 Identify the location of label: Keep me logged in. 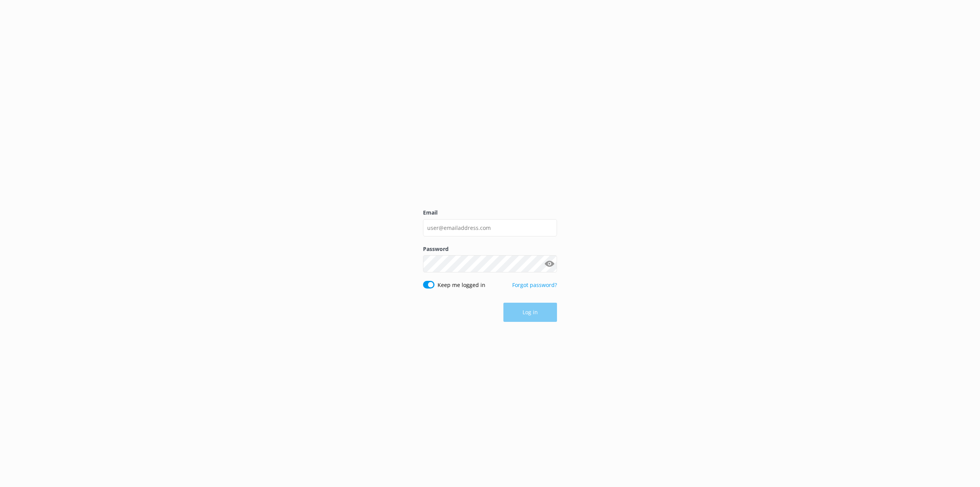
(461, 285).